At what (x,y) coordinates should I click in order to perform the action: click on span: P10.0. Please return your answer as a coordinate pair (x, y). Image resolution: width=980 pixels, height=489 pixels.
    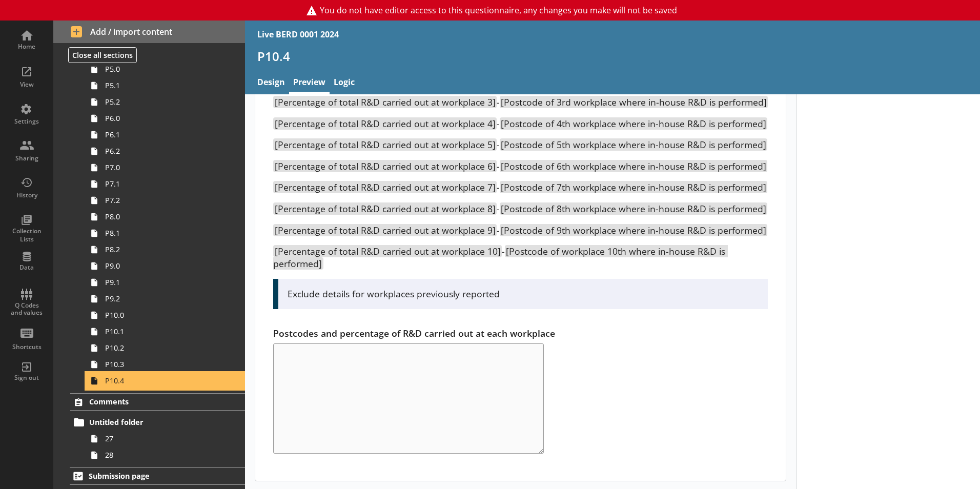
    Looking at the image, I should click on (162, 315).